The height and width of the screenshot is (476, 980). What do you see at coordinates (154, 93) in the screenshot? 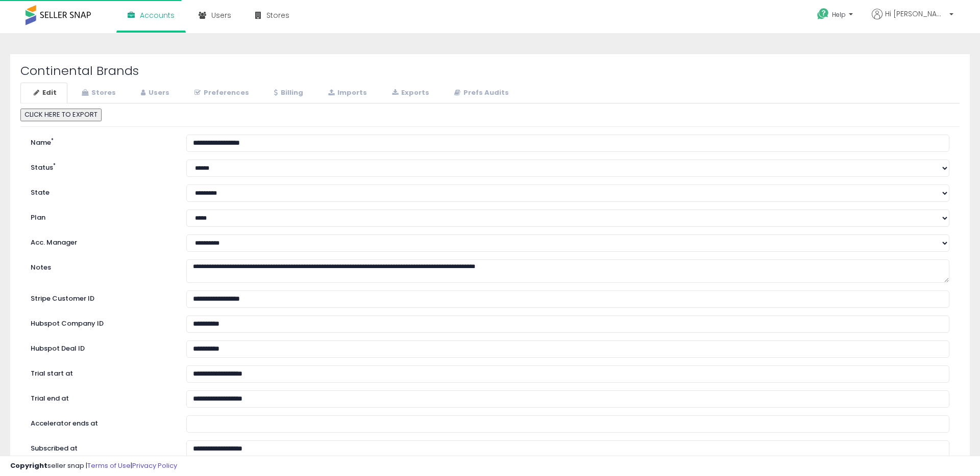
I see `a: Users` at bounding box center [154, 93].